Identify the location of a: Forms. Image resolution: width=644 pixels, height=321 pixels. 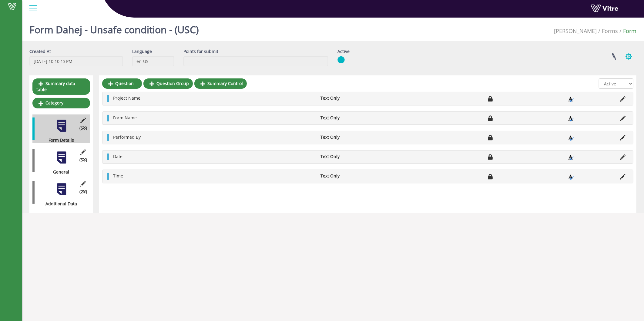
(610, 31).